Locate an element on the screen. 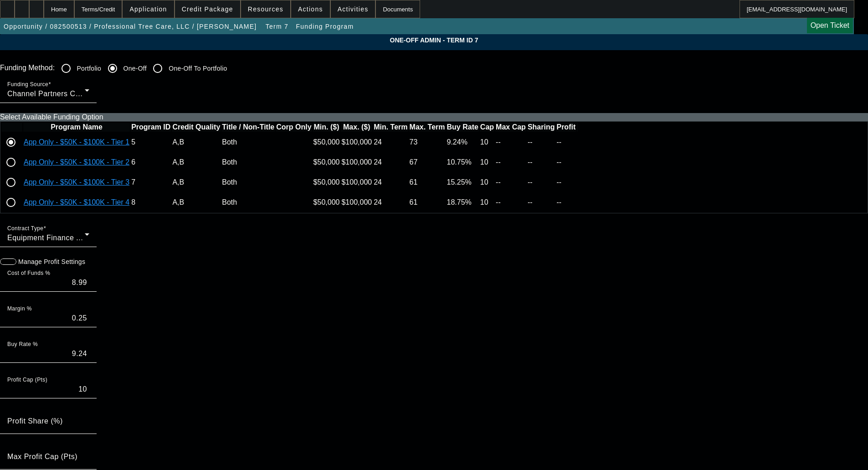 The height and width of the screenshot is (470, 868). th: Corp Only is located at coordinates (294, 127).